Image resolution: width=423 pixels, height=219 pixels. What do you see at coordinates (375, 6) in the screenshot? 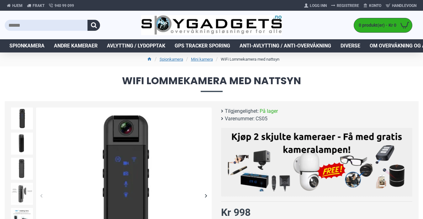
I see `span: Konto` at bounding box center [375, 6].